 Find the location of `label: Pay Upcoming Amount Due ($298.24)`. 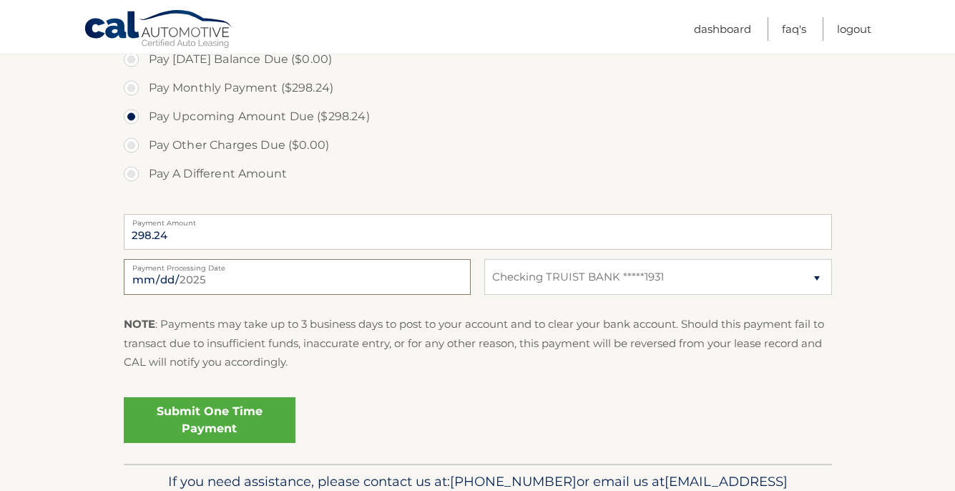

label: Pay Upcoming Amount Due ($298.24) is located at coordinates (478, 117).